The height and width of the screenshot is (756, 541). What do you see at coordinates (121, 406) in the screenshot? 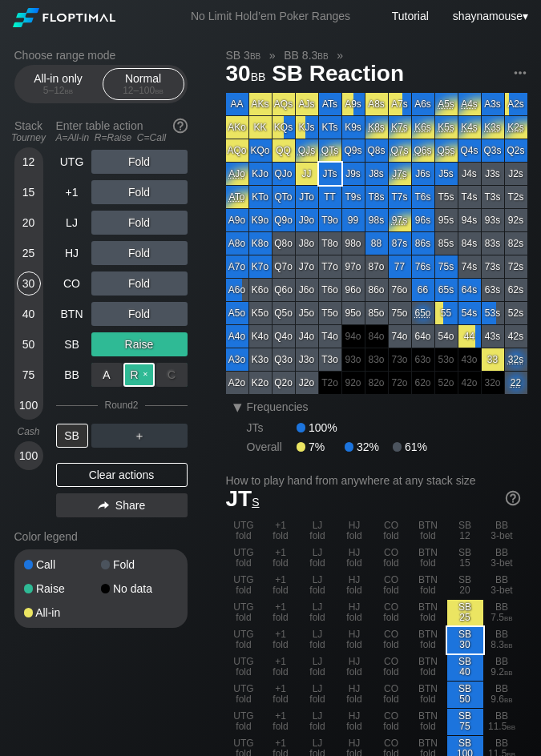
I see `div: Round 2` at bounding box center [121, 406].